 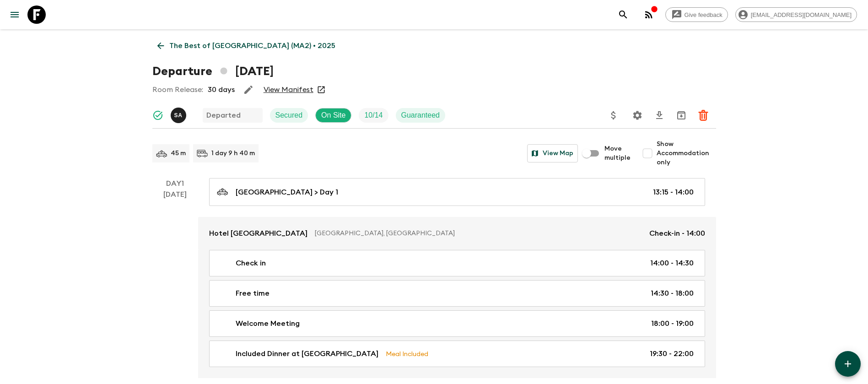 I want to click on button: Settings, so click(x=638, y=115).